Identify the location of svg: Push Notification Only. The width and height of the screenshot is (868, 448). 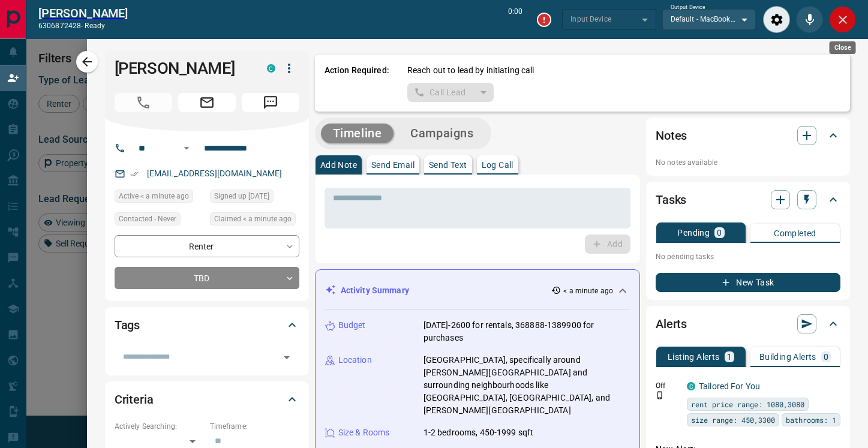
(660, 395).